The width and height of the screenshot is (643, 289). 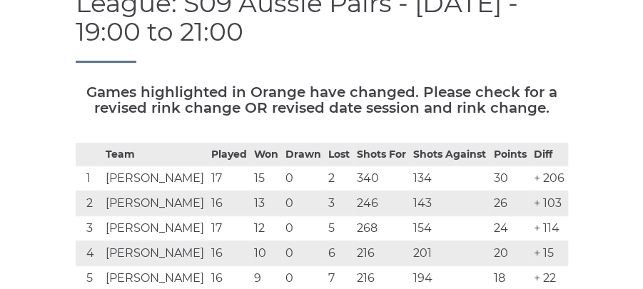 I want to click on th: Team, so click(x=155, y=154).